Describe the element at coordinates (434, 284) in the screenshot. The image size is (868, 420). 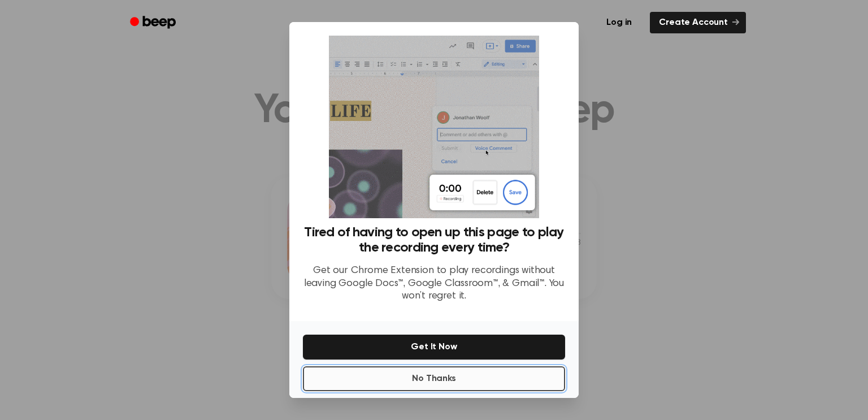
I see `p: Get our Chrome Extension to play recordings without leaving Google Docs™, Google Classroom™, & Gm...` at that location.